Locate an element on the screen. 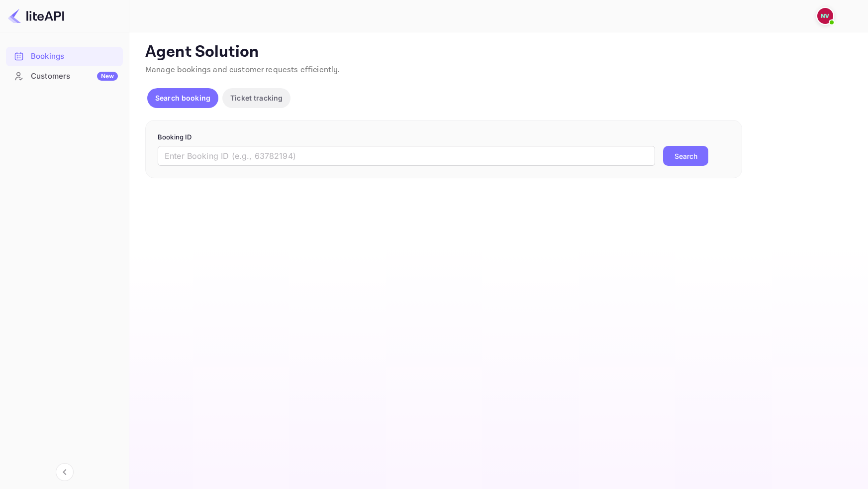 The height and width of the screenshot is (489, 868). div: Customers is located at coordinates (74, 76).